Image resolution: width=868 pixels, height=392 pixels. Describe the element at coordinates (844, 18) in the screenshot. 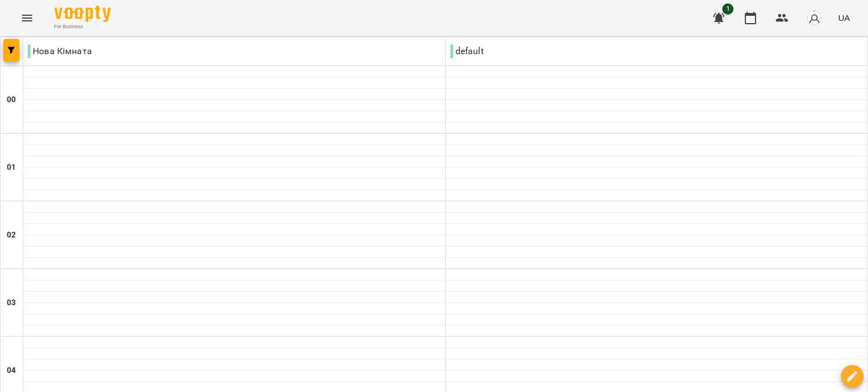

I see `button: UA` at that location.